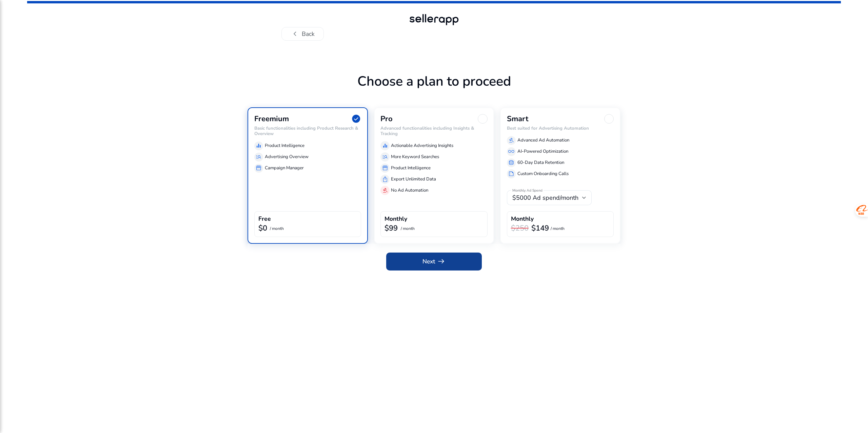 The width and height of the screenshot is (868, 433). I want to click on span: Next, so click(433, 261).